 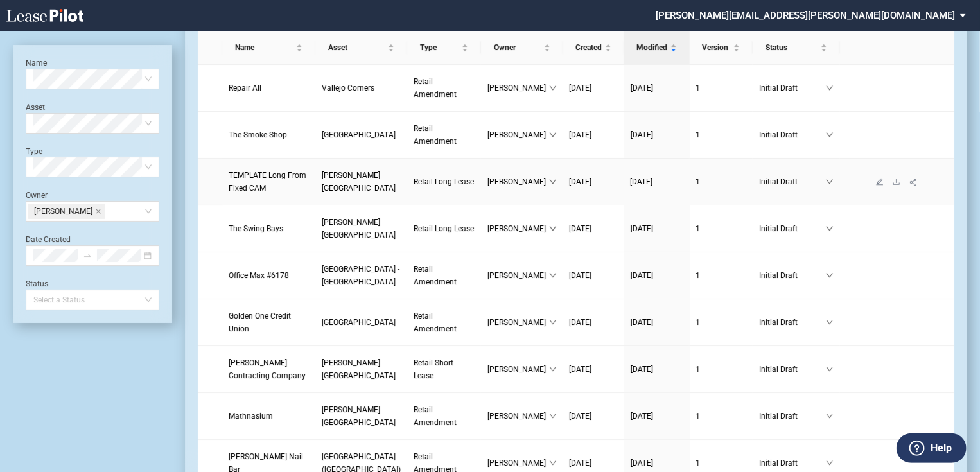 I want to click on a: Retail Long Lease, so click(x=445, y=228).